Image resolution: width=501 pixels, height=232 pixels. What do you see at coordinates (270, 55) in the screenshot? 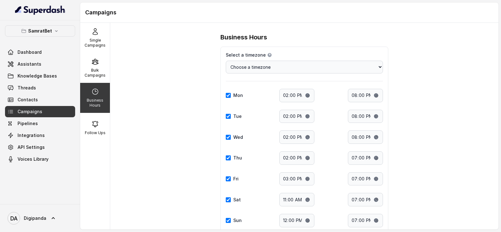
I see `button: Select a timezone` at bounding box center [270, 55].